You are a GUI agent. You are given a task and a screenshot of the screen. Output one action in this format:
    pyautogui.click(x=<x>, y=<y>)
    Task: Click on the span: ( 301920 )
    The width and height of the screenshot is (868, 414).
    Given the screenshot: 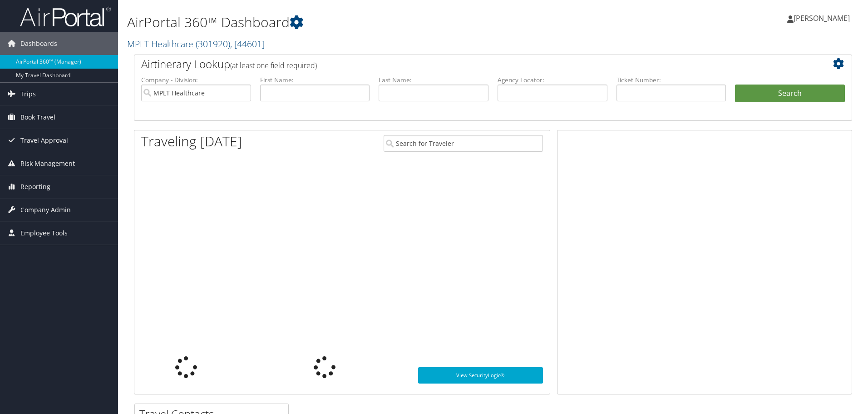 What is the action you would take?
    pyautogui.click(x=213, y=44)
    